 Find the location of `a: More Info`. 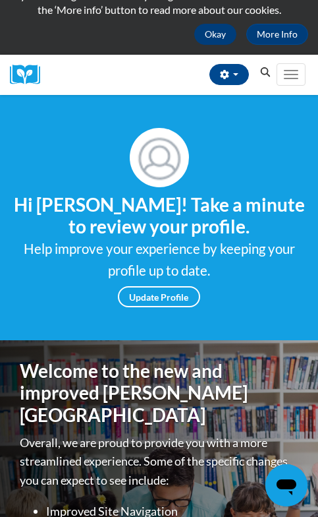

a: More Info is located at coordinates (277, 34).